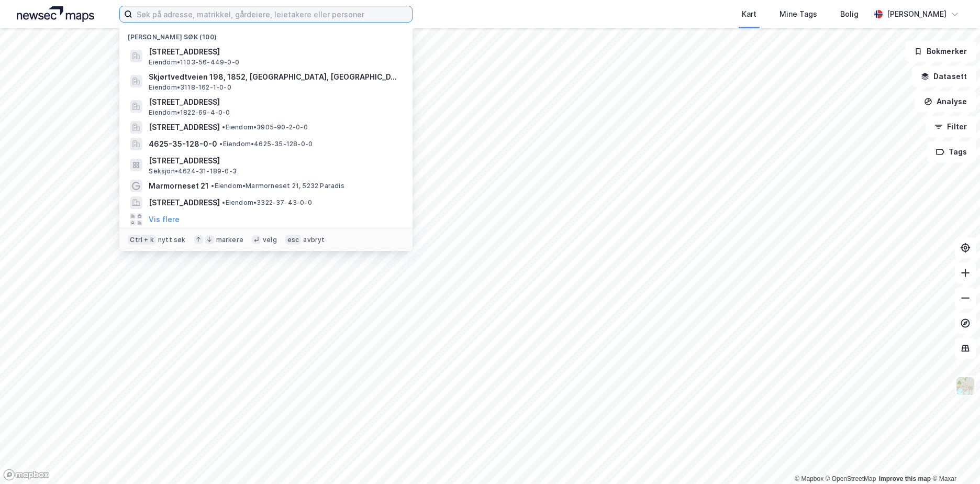 The width and height of the screenshot is (980, 484). What do you see at coordinates (849, 14) in the screenshot?
I see `div: Bolig` at bounding box center [849, 14].